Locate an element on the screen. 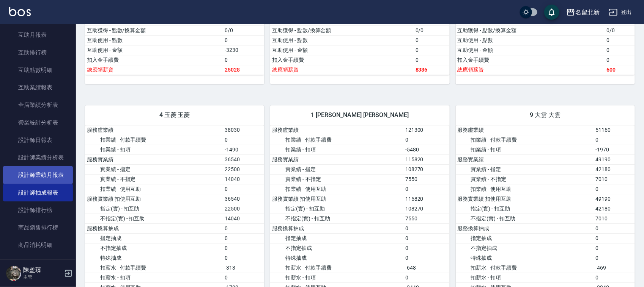  td: -1490 is located at coordinates (244, 149).